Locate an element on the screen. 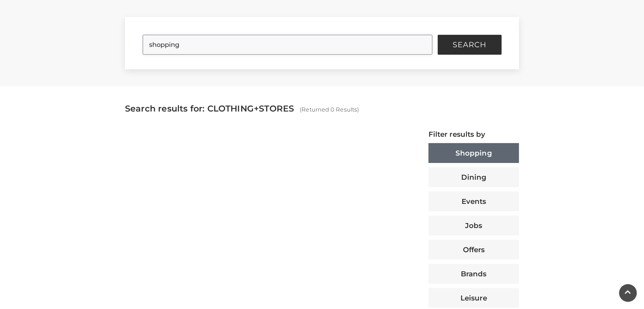 The height and width of the screenshot is (309, 644). button: Leisure is located at coordinates (473, 298).